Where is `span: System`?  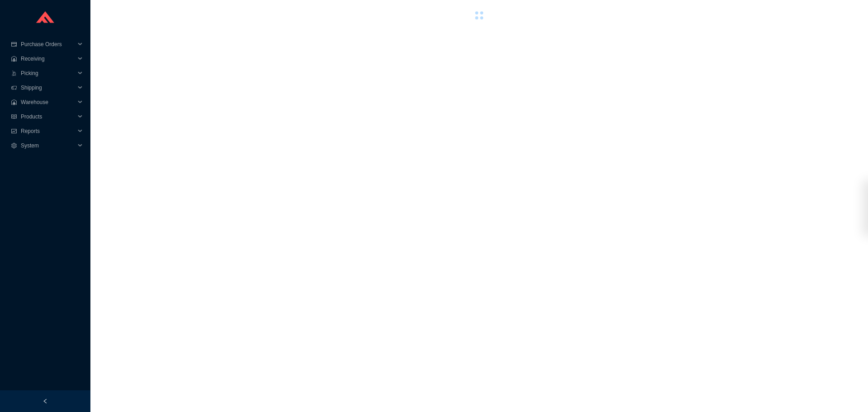 span: System is located at coordinates (48, 145).